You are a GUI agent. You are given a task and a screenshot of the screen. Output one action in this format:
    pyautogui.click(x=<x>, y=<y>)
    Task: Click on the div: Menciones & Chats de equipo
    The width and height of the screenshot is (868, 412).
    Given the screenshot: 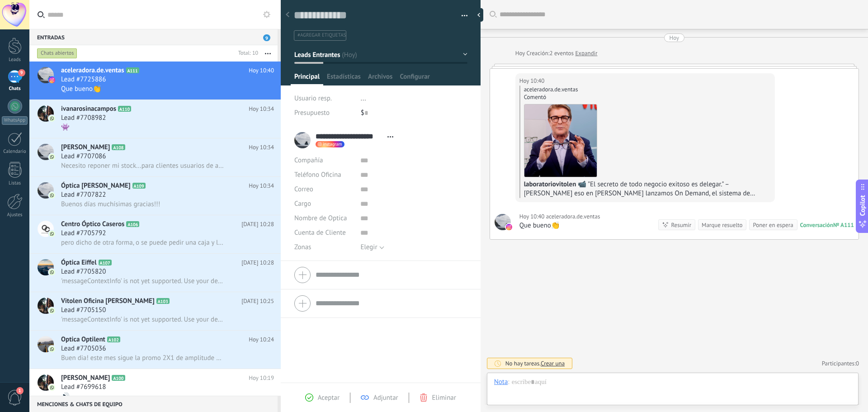 What is the action you would take?
    pyautogui.click(x=153, y=404)
    